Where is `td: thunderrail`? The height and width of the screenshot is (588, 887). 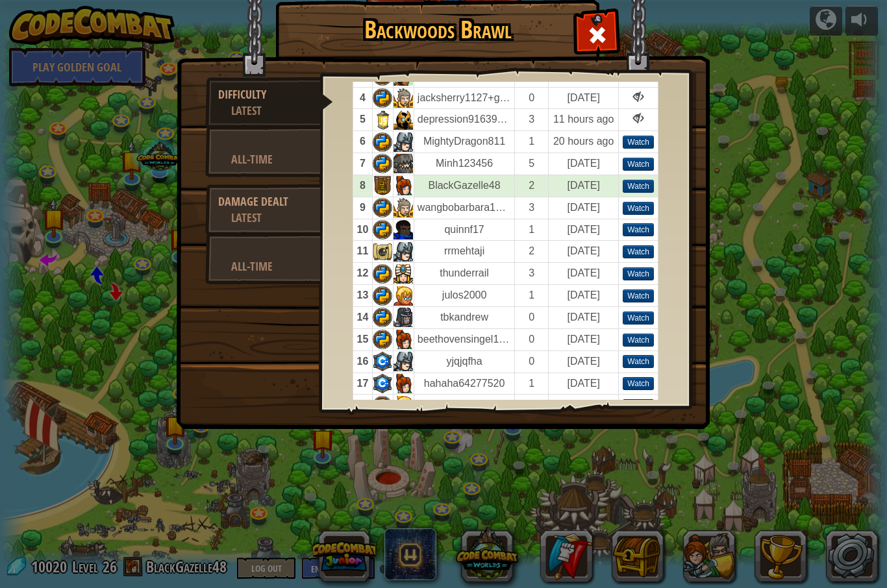 td: thunderrail is located at coordinates (463, 274).